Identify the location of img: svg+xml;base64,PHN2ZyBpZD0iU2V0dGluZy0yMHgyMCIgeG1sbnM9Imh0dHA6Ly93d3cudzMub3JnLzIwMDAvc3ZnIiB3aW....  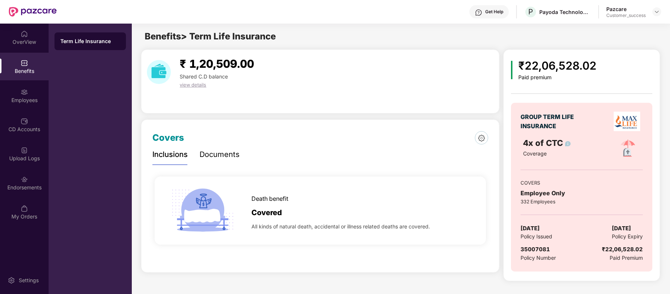
(11, 280).